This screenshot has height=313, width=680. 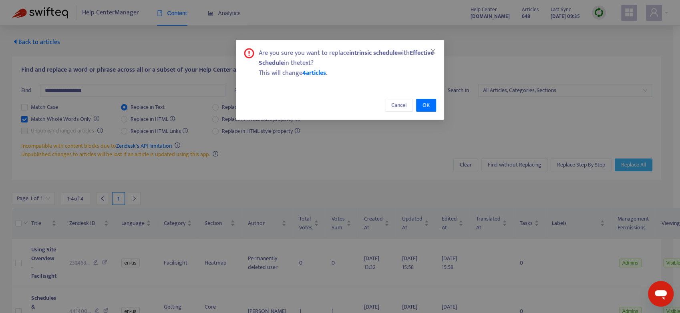 What do you see at coordinates (399, 105) in the screenshot?
I see `button: Cancel` at bounding box center [399, 105].